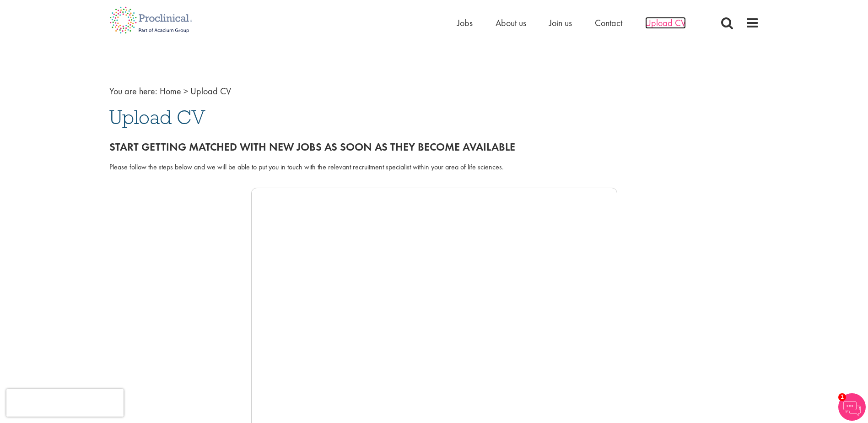 This screenshot has height=423, width=868. What do you see at coordinates (665, 23) in the screenshot?
I see `a: Upload CV` at bounding box center [665, 23].